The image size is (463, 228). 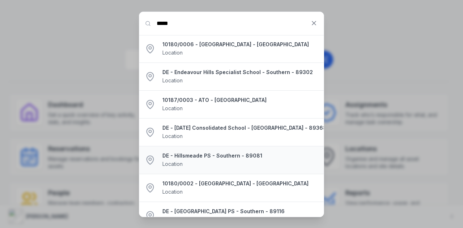 What do you see at coordinates (240, 156) in the screenshot?
I see `strong: DE - Hillsmeade PS - Southern - 89081` at bounding box center [240, 156].